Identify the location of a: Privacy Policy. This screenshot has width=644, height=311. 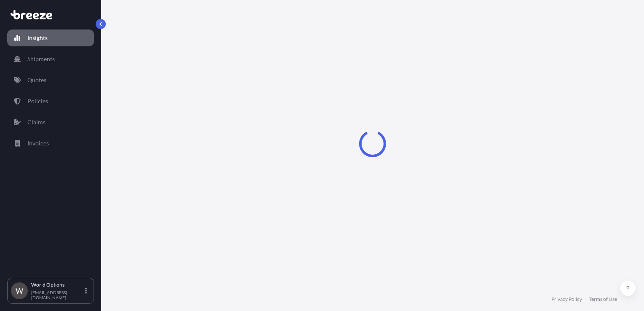
(566, 299).